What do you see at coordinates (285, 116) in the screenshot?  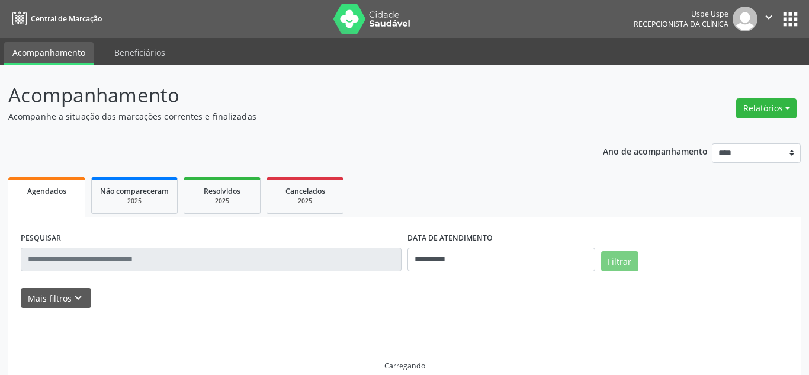 I see `p: Acompanhe a situação das marcações correntes e finalizadas` at bounding box center [285, 116].